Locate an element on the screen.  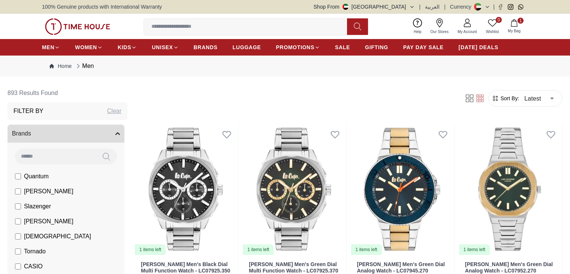
input: Slazenger is located at coordinates (18, 206).